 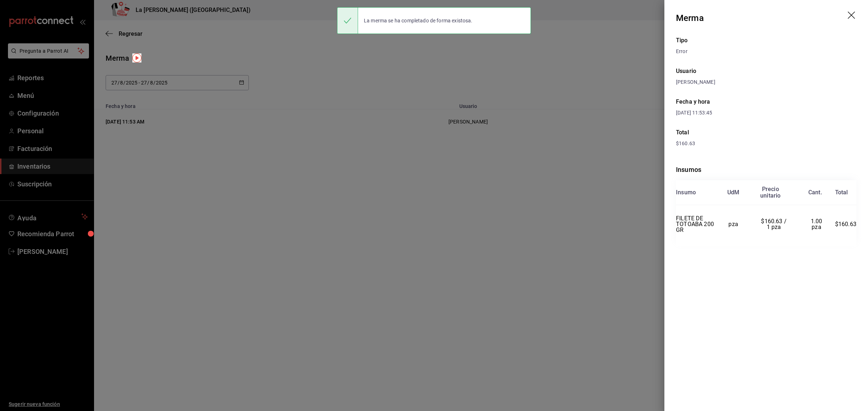 I want to click on div: Precio unitario, so click(x=770, y=193).